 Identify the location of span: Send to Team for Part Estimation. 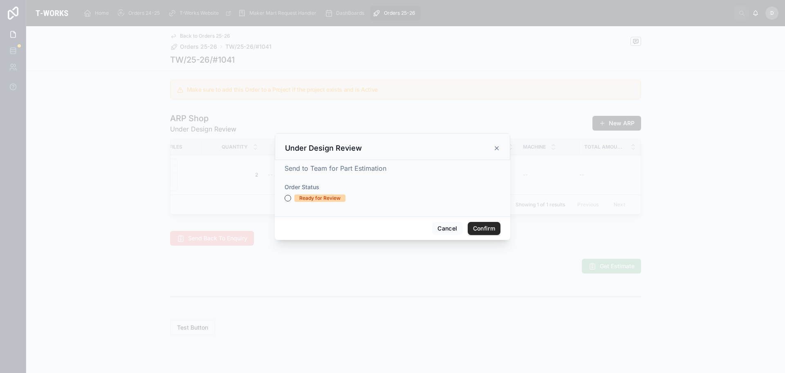
(335, 168).